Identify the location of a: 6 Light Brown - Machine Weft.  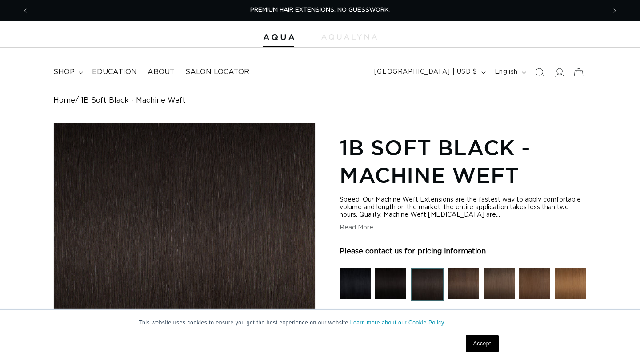
(570, 286).